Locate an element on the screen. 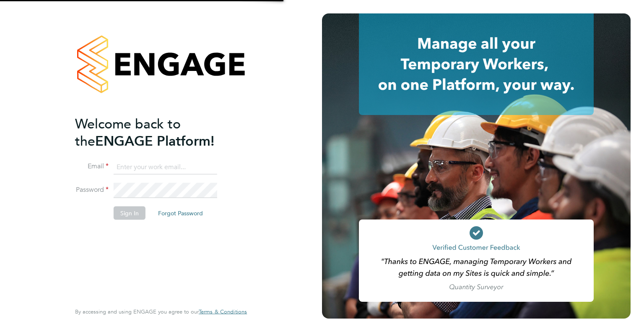  label: Password is located at coordinates (92, 189).